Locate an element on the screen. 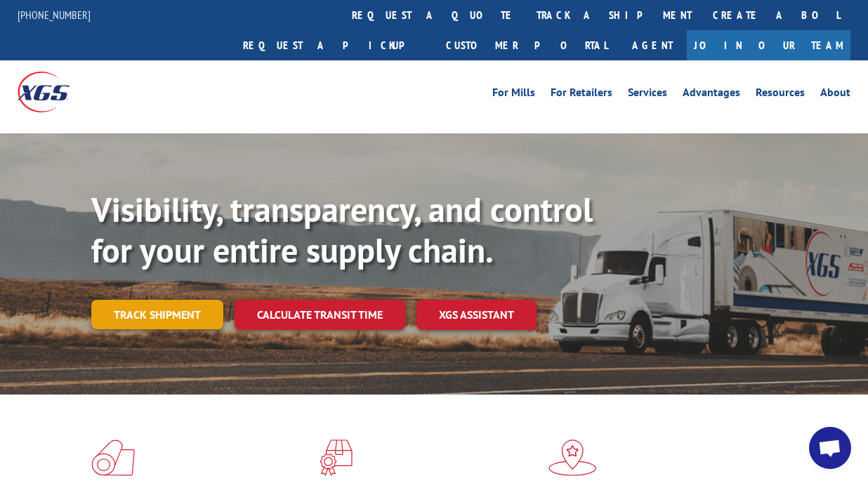 This screenshot has width=868, height=483. a: Track shipment is located at coordinates (157, 314).